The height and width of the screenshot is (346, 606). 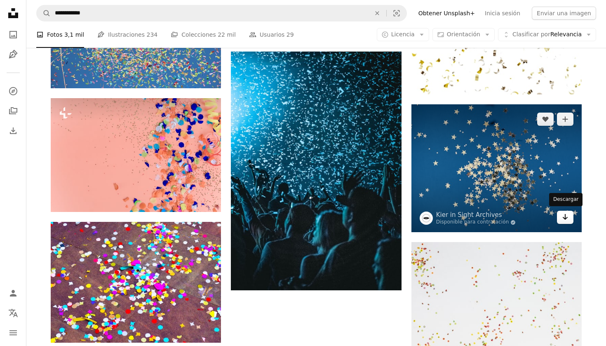 I want to click on div: Descargar, so click(x=565, y=199).